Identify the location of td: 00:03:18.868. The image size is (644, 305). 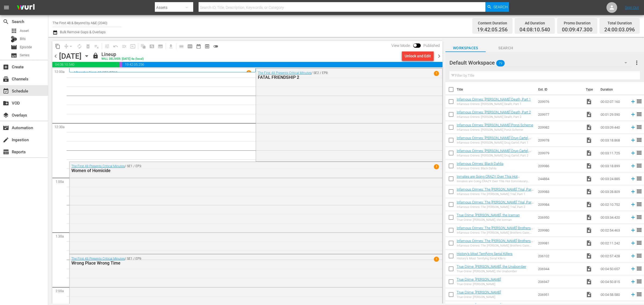
(613, 140).